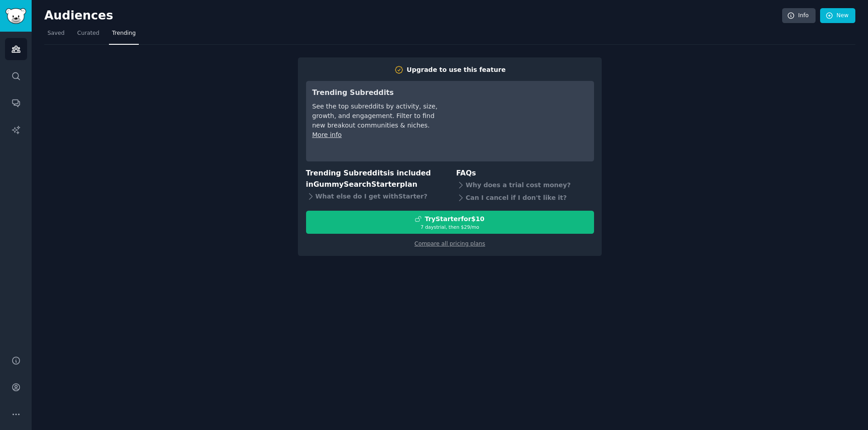  I want to click on a: More info, so click(327, 134).